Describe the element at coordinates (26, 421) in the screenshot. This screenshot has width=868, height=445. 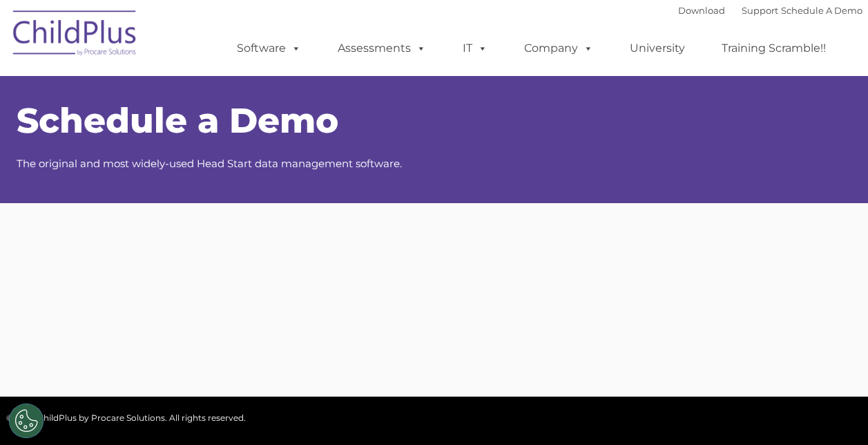
I see `button: Cookies Settings` at that location.